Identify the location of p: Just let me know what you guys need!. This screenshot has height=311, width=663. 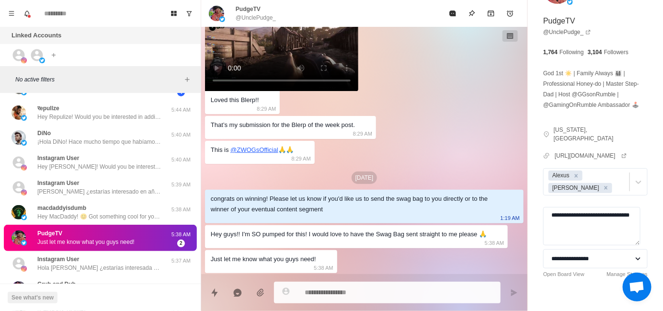
(86, 242).